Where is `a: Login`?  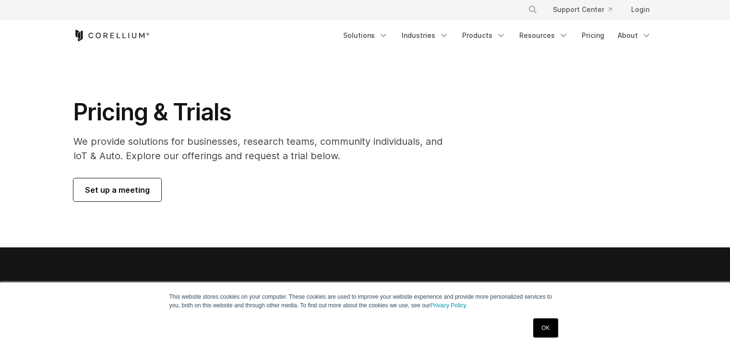 a: Login is located at coordinates (640, 10).